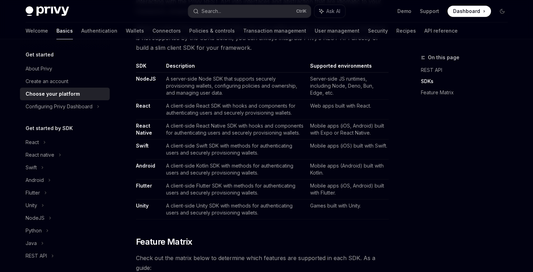  Describe the element at coordinates (31, 205) in the screenshot. I see `div: Unity` at that location.